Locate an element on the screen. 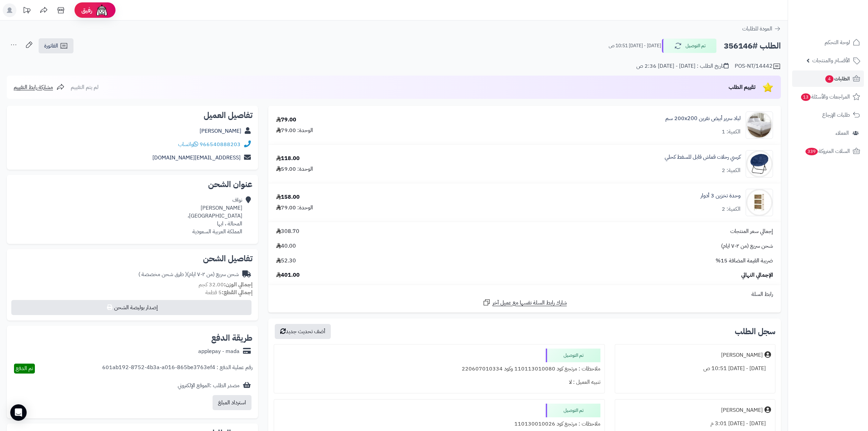 This screenshot has height=431, width=868. a: كرسي رحلات قماش قابل للسفط كحلي is located at coordinates (703, 157).